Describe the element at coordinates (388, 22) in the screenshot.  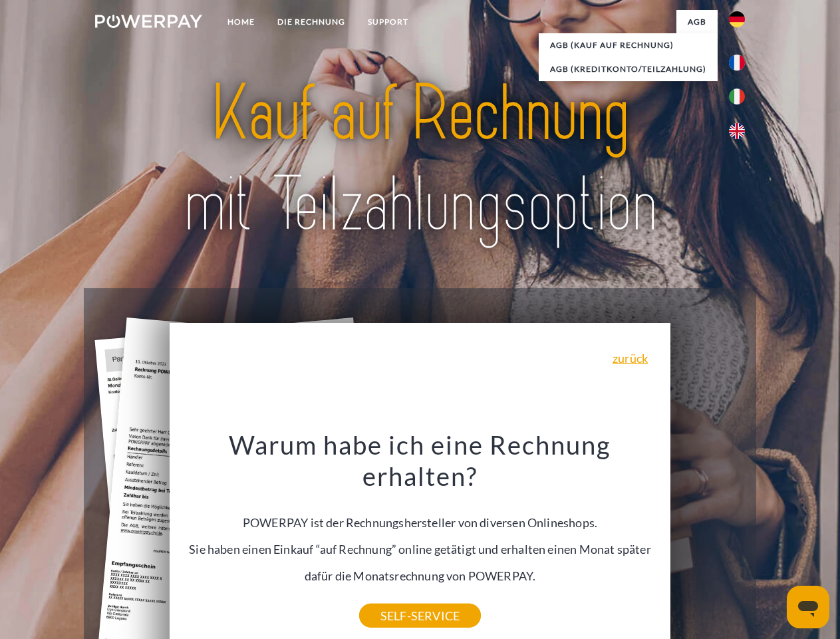
I see `a: SUPPORT` at that location.